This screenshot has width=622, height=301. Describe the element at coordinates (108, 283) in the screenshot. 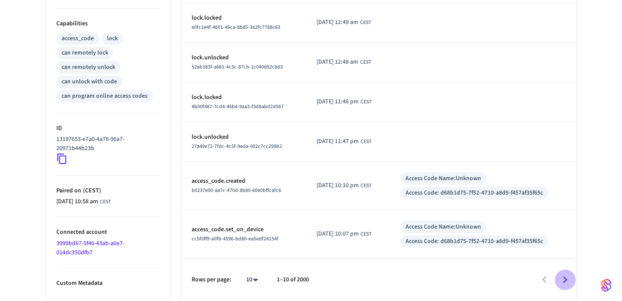

I see `p: Custom Metadata` at that location.